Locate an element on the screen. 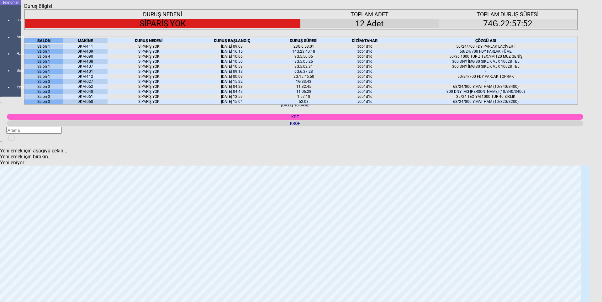  div: 74G.22:57:52 is located at coordinates (508, 24).